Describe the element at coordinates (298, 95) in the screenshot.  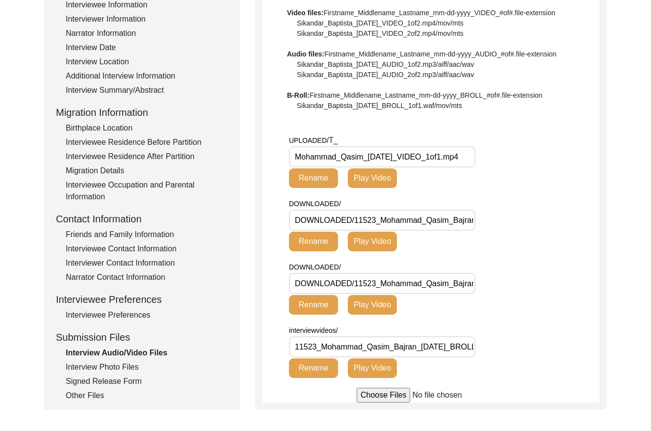
I see `b: B-Roll:` at that location.